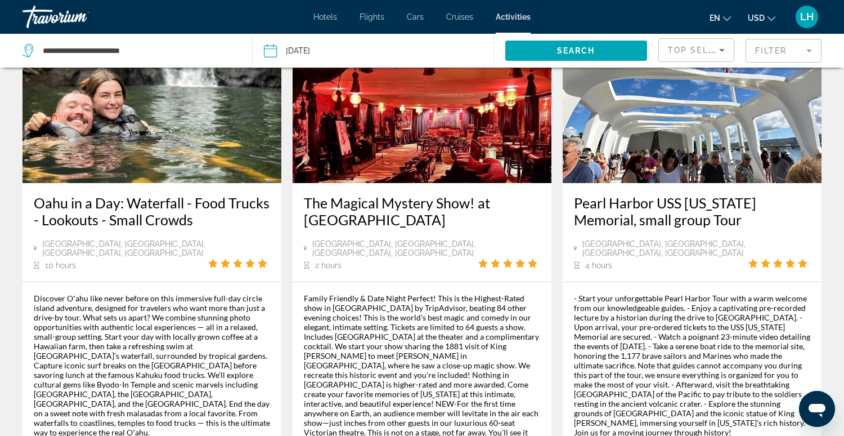 The height and width of the screenshot is (436, 844). Describe the element at coordinates (460, 17) in the screenshot. I see `a: Cruises` at that location.